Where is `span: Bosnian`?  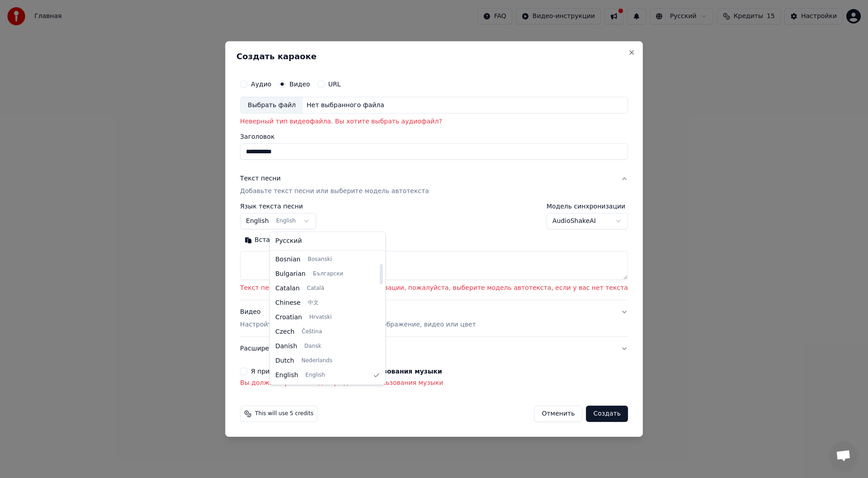
span: Bosnian is located at coordinates (288, 259).